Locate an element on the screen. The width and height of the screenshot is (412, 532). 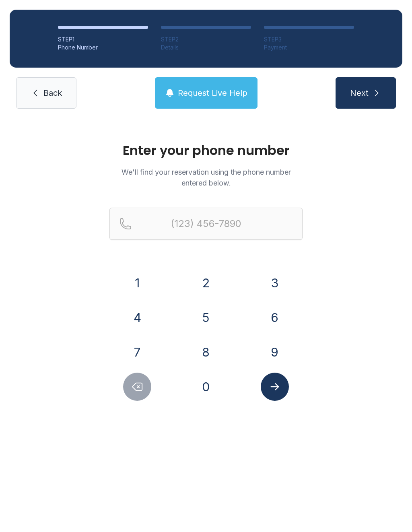
div: Phone Number is located at coordinates (103, 48).